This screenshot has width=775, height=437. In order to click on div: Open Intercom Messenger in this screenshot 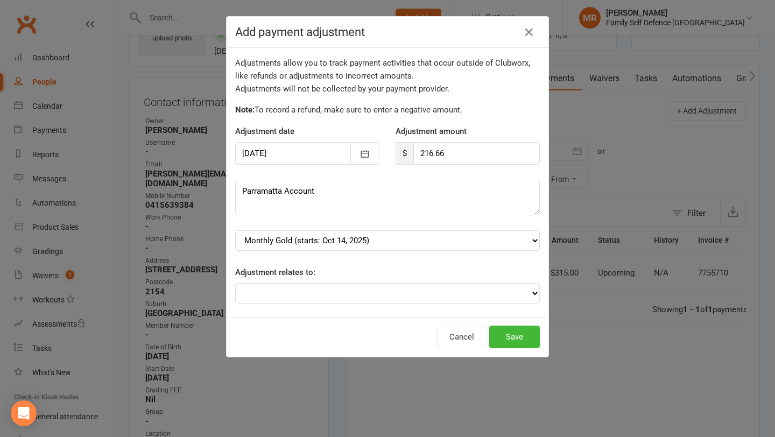, I will do `click(24, 413)`.